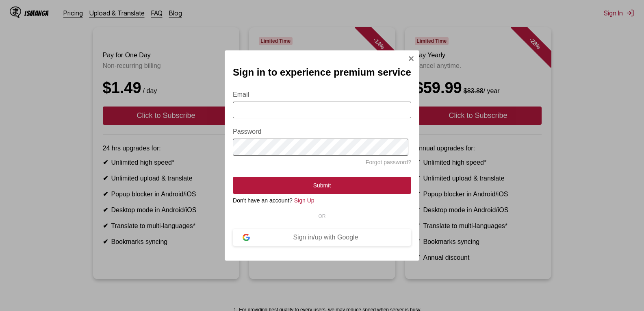 This screenshot has width=644, height=311. What do you see at coordinates (411, 59) in the screenshot?
I see `img: Close` at bounding box center [411, 59].